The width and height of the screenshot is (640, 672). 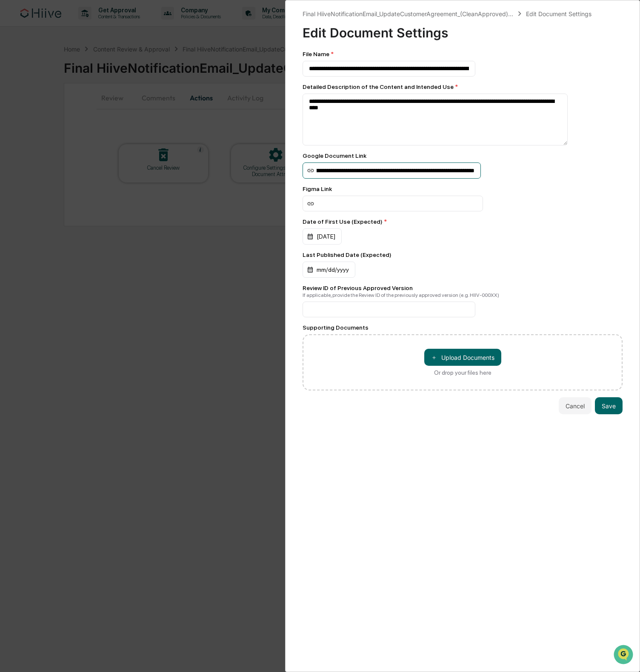 What do you see at coordinates (608, 406) in the screenshot?
I see `button: Save` at bounding box center [608, 406].